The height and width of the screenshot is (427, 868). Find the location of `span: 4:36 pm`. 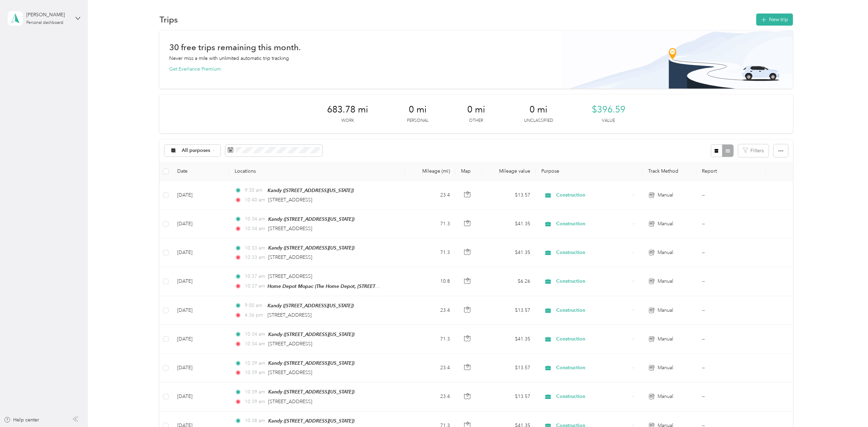

span: 4:36 pm is located at coordinates (254, 315).